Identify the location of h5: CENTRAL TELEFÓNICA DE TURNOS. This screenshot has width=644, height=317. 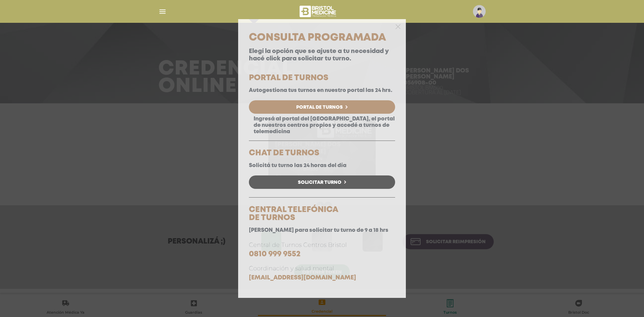
(322, 214).